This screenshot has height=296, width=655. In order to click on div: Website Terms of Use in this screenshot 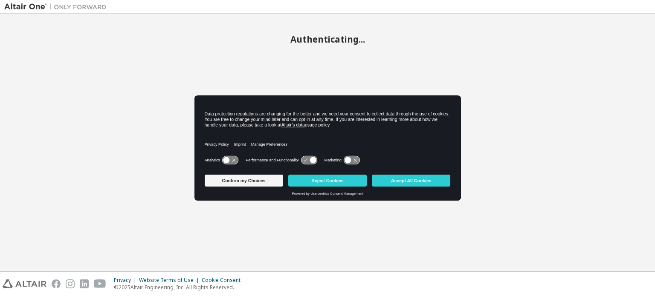, I will do `click(170, 281)`.